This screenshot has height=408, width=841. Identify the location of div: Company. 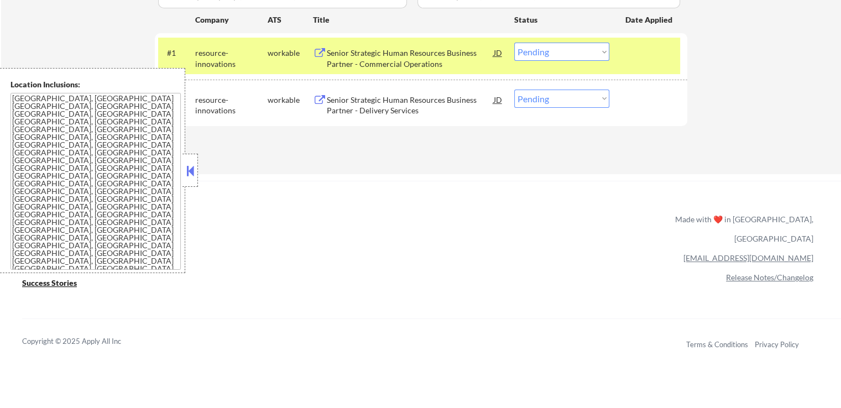
(231, 20).